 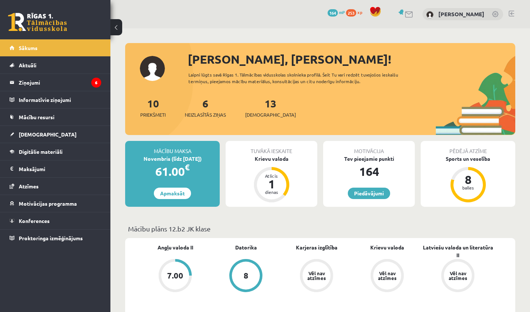 What do you see at coordinates (175, 276) in the screenshot?
I see `div: 7.00` at bounding box center [175, 276].